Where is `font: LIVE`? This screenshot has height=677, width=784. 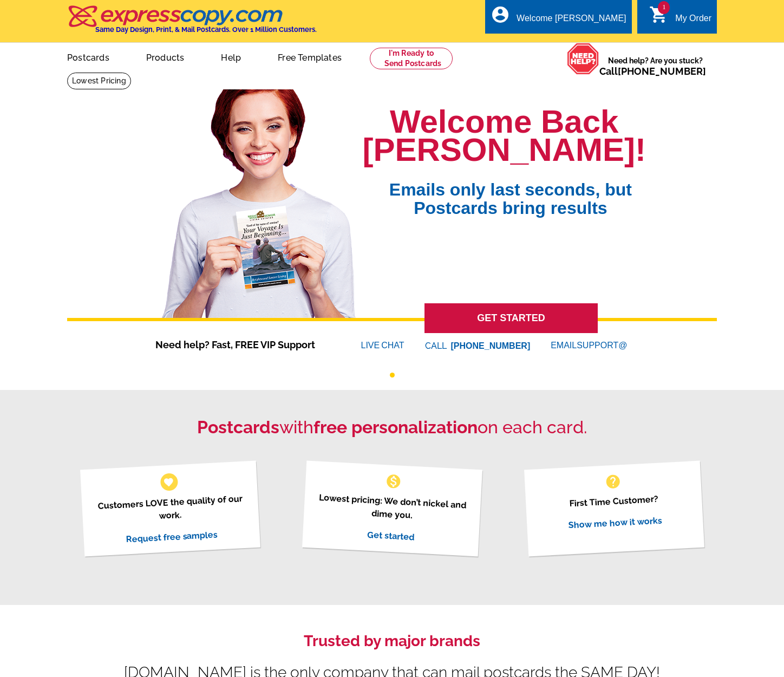
font: LIVE is located at coordinates (371, 345).